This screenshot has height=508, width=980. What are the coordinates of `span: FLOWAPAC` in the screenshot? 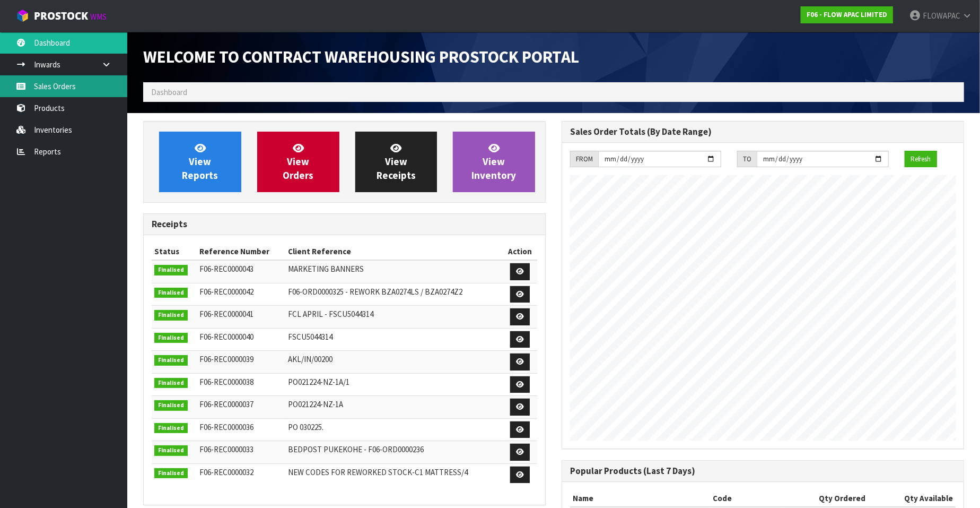 It's located at (941, 15).